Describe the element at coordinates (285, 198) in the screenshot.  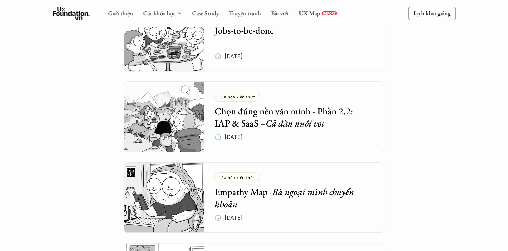
I see `em: Bà ngoại mình chuyển khoản` at that location.